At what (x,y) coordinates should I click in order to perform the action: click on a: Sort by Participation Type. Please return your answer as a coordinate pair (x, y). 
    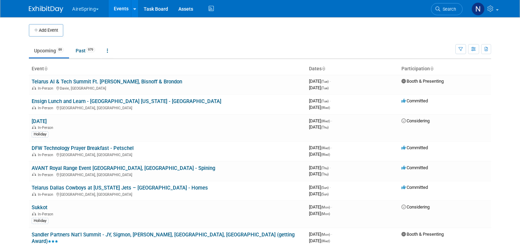
    Looking at the image, I should click on (432, 68).